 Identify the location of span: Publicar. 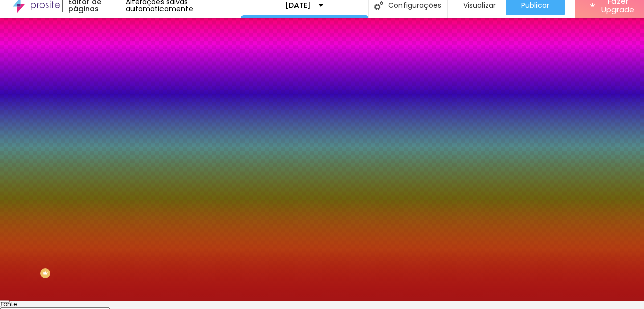
(535, 5).